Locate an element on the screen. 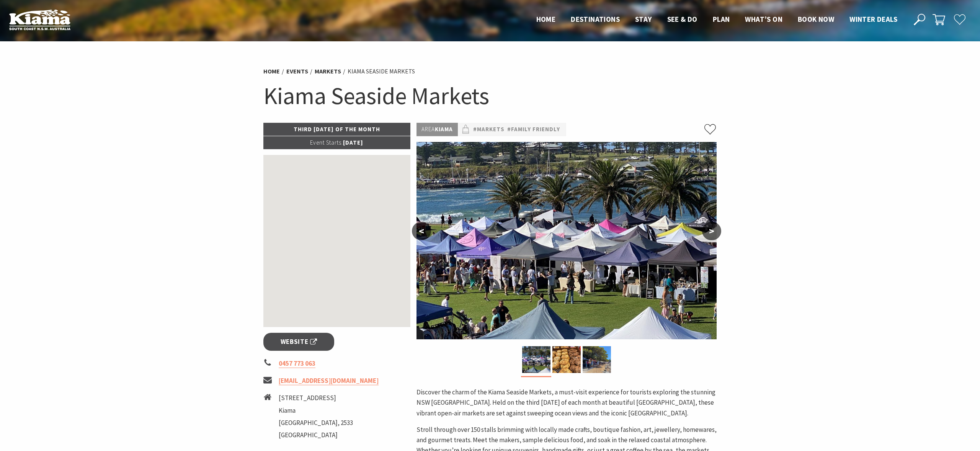 The image size is (980, 451). img: market photo is located at coordinates (597, 360).